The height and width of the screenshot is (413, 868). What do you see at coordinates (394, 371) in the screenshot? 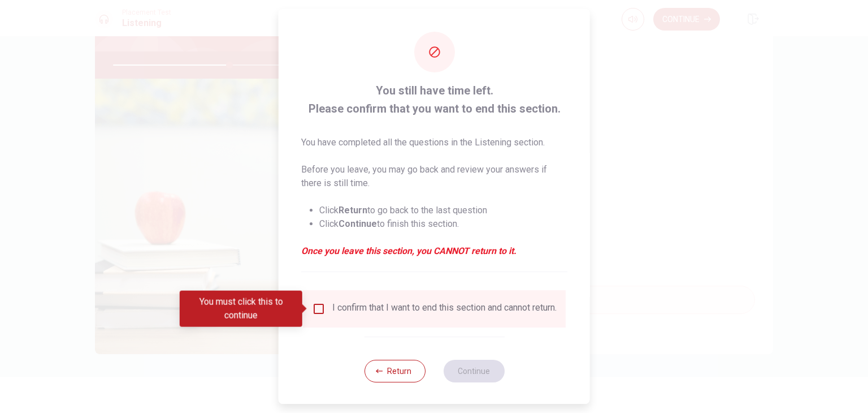
I see `button: Return` at bounding box center [394, 371].